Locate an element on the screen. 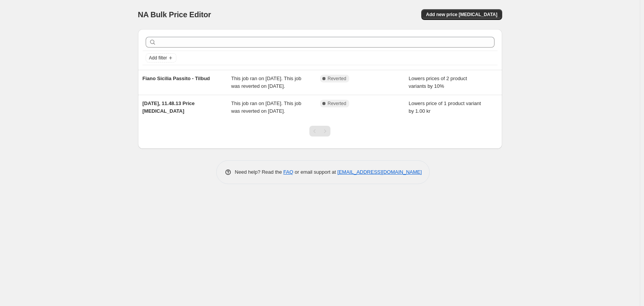 The width and height of the screenshot is (644, 306). span: NA Bulk Price Editor is located at coordinates (175, 15).